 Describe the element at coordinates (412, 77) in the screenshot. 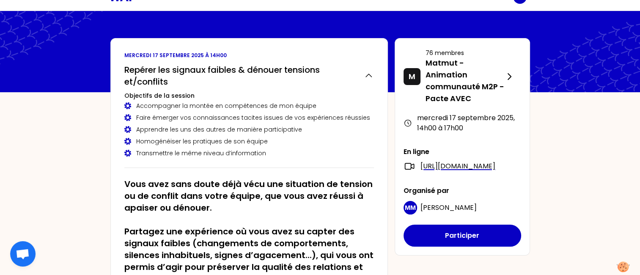

I see `p: M` at that location.